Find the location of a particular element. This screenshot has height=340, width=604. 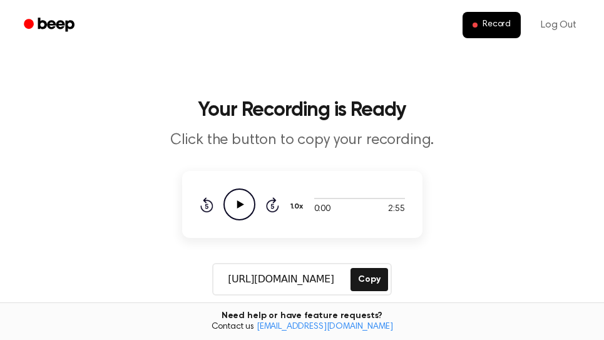

a: Beep is located at coordinates (50, 25).